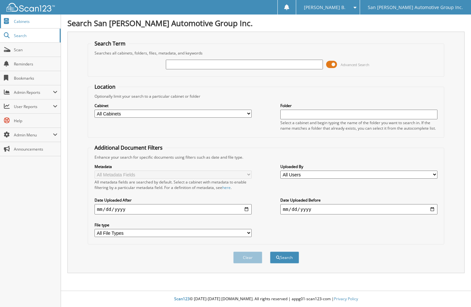 The width and height of the screenshot is (471, 307). I want to click on div: Chat Widget, so click(455, 292).